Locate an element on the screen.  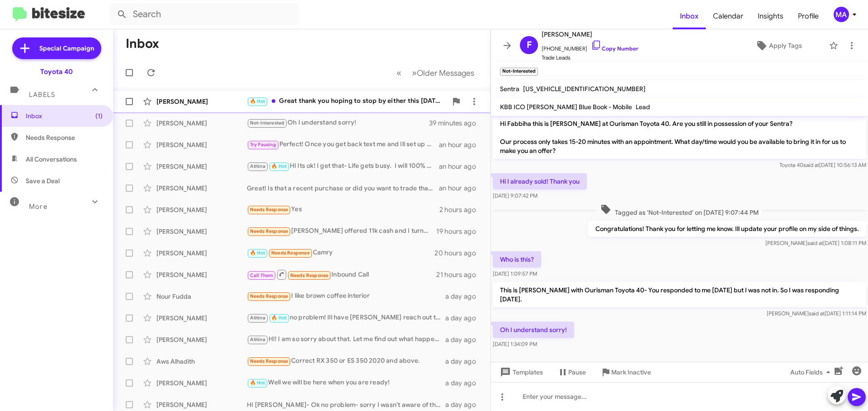
span: Call Them is located at coordinates (262, 275).